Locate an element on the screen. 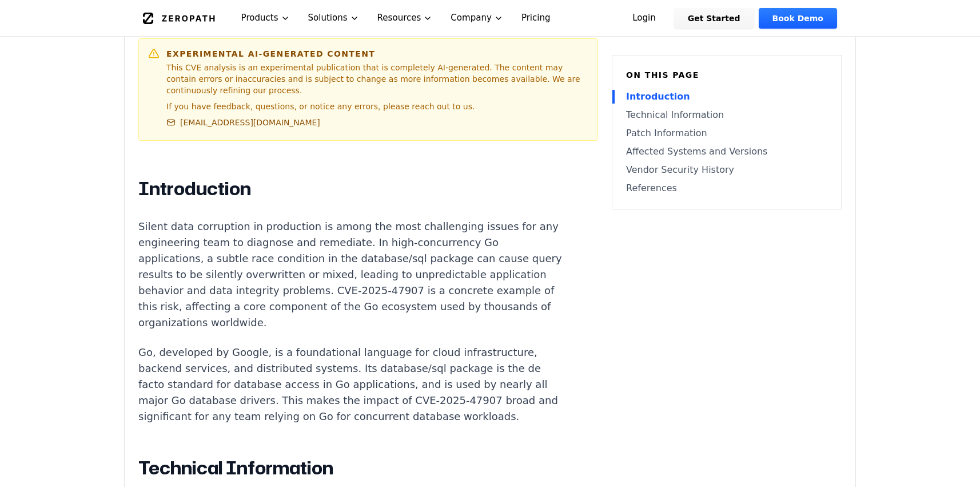  a: Patch Information is located at coordinates (727, 133).